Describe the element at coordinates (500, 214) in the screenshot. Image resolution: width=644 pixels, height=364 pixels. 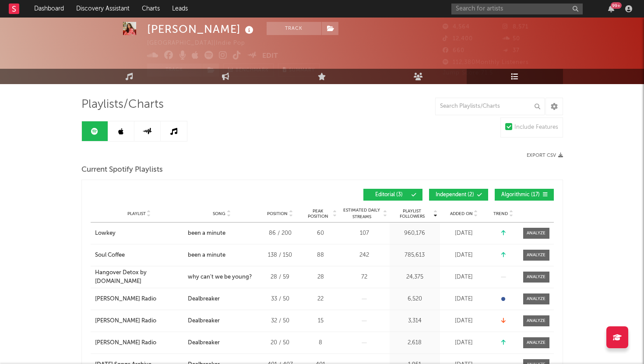
I see `span: Trend` at that location.